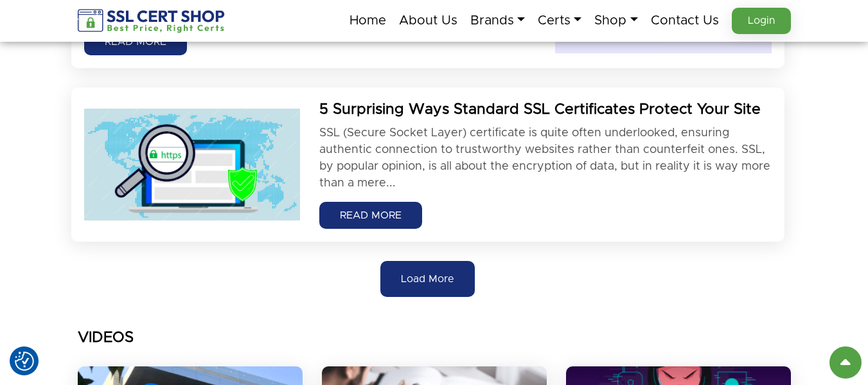 The image size is (868, 385). I want to click on a: Certs, so click(559, 20).